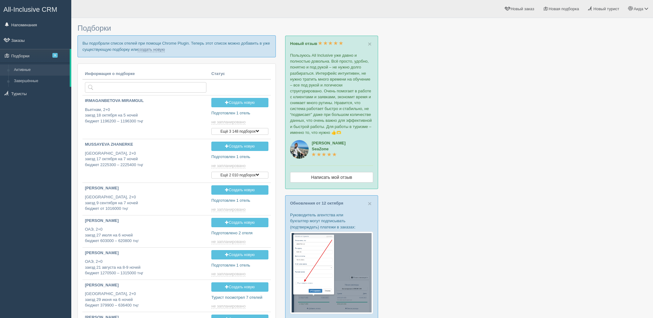 This screenshot has width=653, height=318. I want to click on a: Новый отзыв, so click(316, 43).